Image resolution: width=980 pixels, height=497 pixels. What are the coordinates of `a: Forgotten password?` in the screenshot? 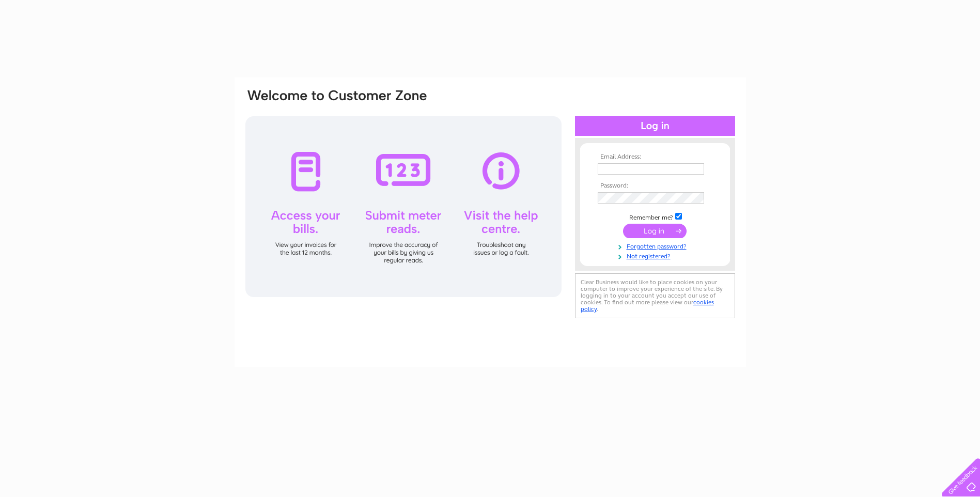 It's located at (656, 245).